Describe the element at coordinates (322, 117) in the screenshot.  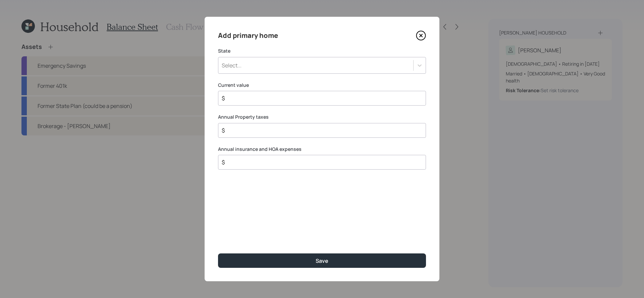
I see `label: Annual Property taxes` at that location.